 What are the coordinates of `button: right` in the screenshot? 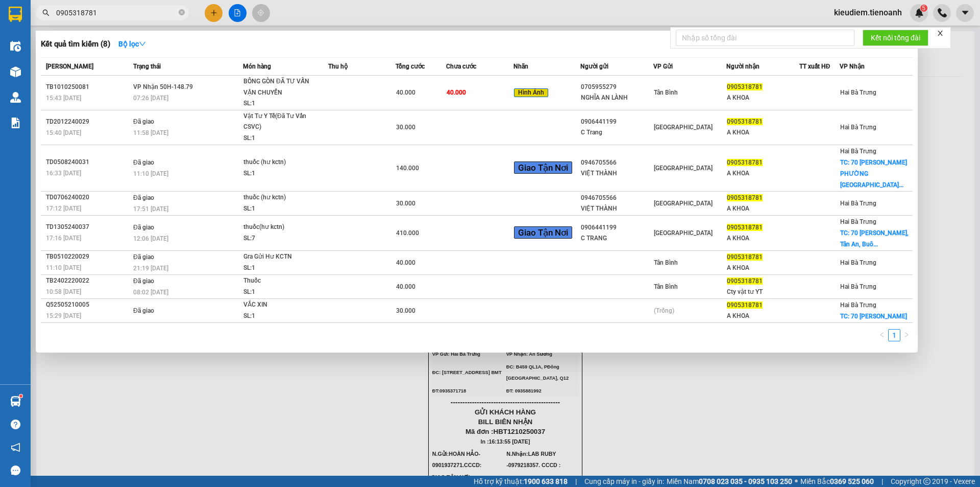 It's located at (906, 335).